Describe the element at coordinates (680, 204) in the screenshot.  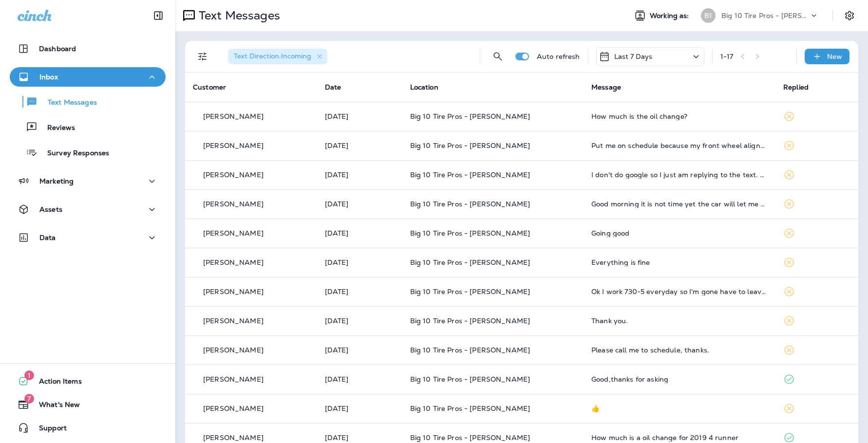
I see `div: Good morning it is not time yet the car will let me know when it is time to change oil. I will se...` at that location.